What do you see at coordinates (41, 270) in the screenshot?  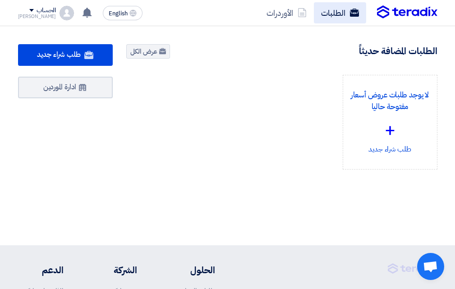 I see `li: الدعم` at bounding box center [41, 270].